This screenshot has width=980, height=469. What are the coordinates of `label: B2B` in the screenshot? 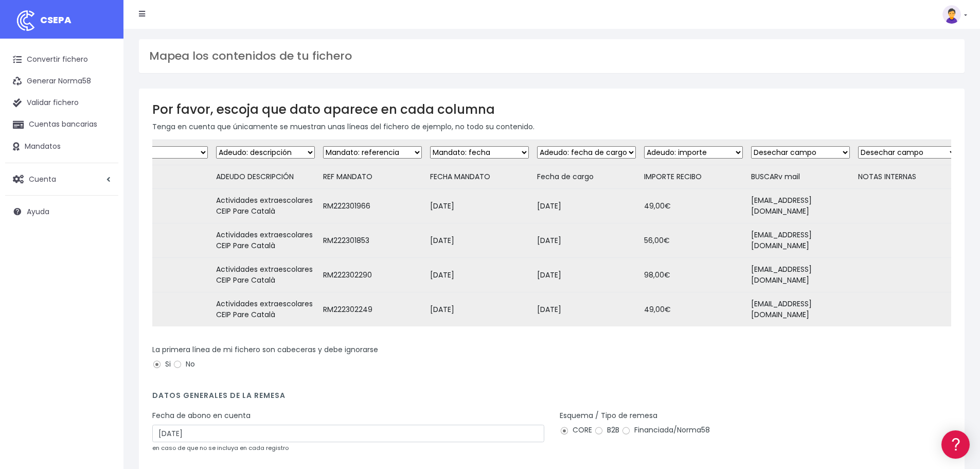 It's located at (607, 430).